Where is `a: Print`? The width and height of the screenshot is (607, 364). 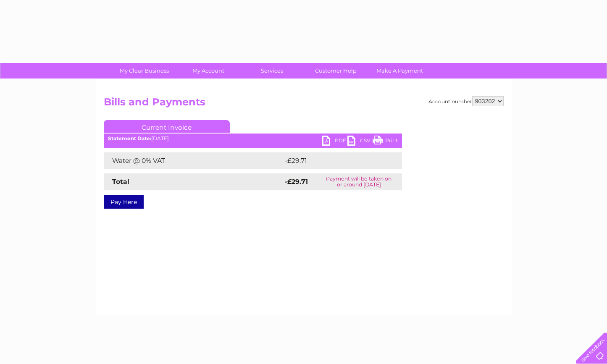
a: Print is located at coordinates (385, 141).